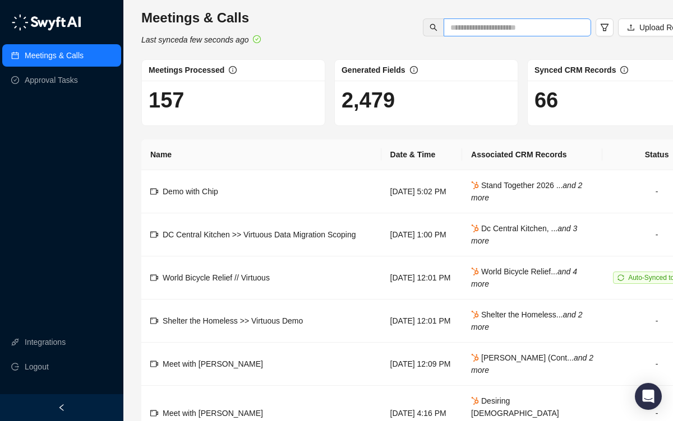 The width and height of the screenshot is (673, 421). What do you see at coordinates (532, 155) in the screenshot?
I see `th: Associated CRM Records` at bounding box center [532, 155].